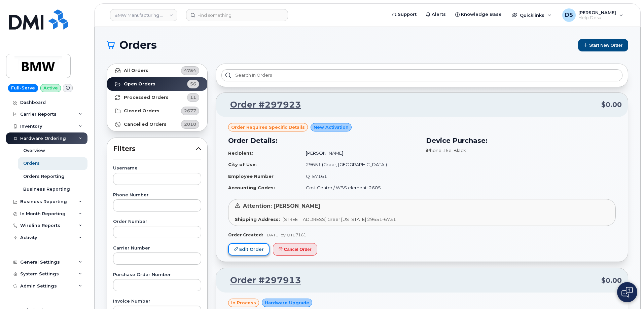  I want to click on button: Cancel Order, so click(295, 249).